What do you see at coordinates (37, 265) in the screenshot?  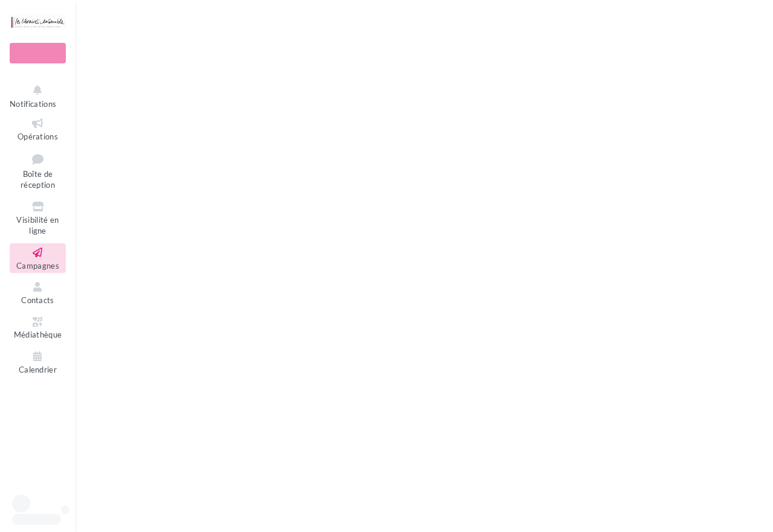 I see `span: Campagnes` at bounding box center [37, 265].